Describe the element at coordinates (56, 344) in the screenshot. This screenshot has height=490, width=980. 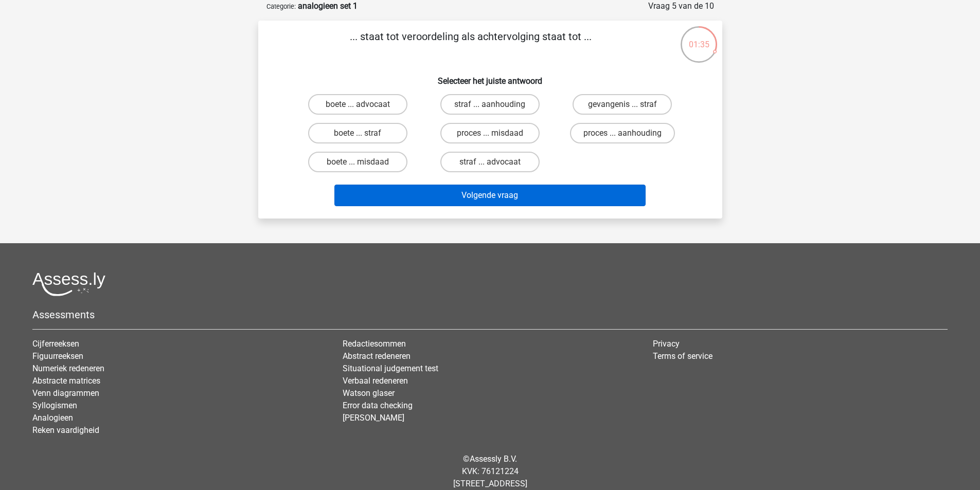
I see `a: Cijferreeksen` at that location.